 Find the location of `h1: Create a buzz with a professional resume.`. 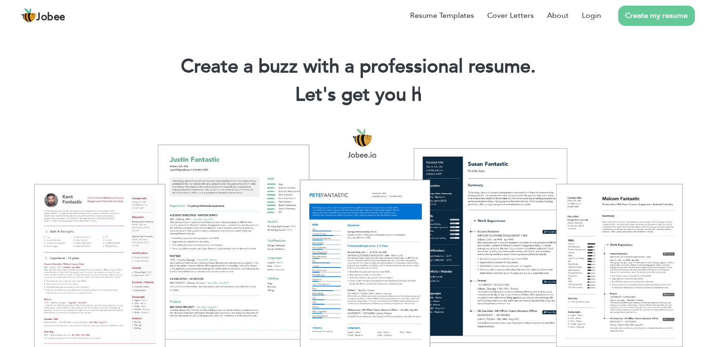

h1: Create a buzz with a professional resume. is located at coordinates (358, 67).